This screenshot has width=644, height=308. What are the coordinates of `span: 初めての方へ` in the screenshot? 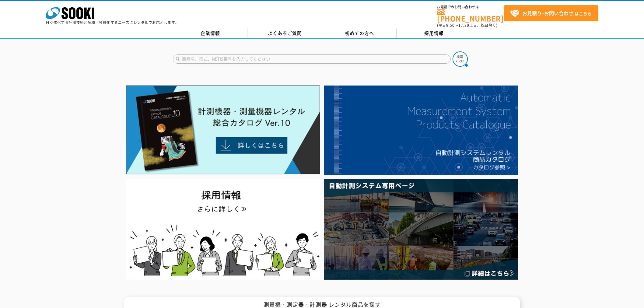 It's located at (359, 33).